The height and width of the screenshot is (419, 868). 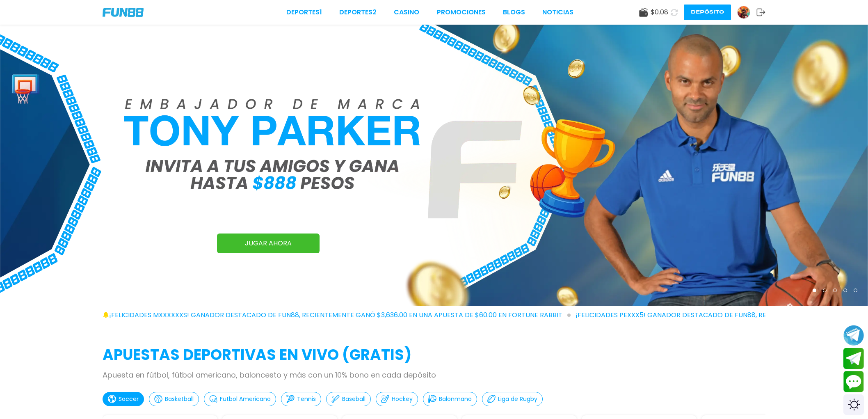 I want to click on p: Soccer, so click(x=128, y=399).